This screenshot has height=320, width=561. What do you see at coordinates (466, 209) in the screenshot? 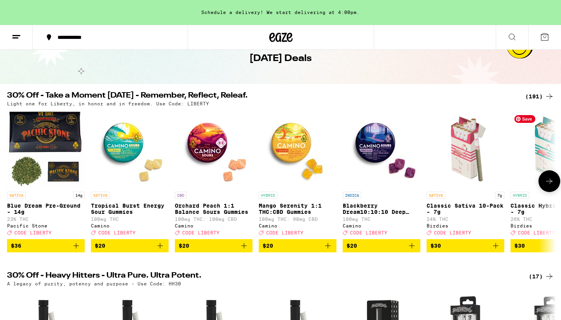
I see `p: Classic Sativa 10-Pack - 7g` at bounding box center [466, 209].